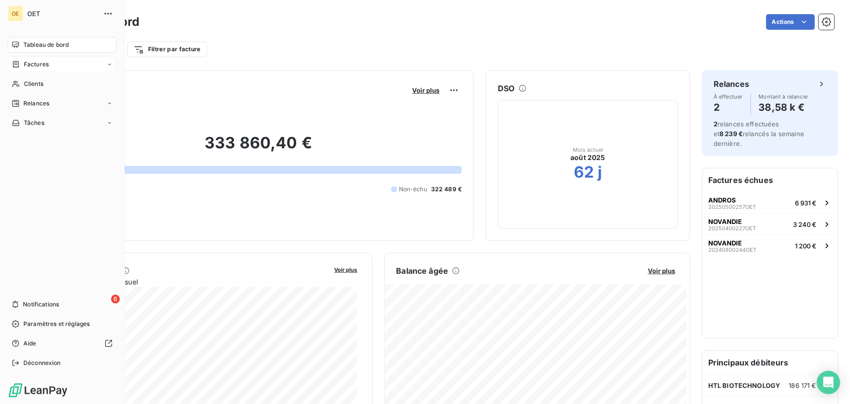 The image size is (850, 404). I want to click on h2: 333 860,40 €, so click(258, 148).